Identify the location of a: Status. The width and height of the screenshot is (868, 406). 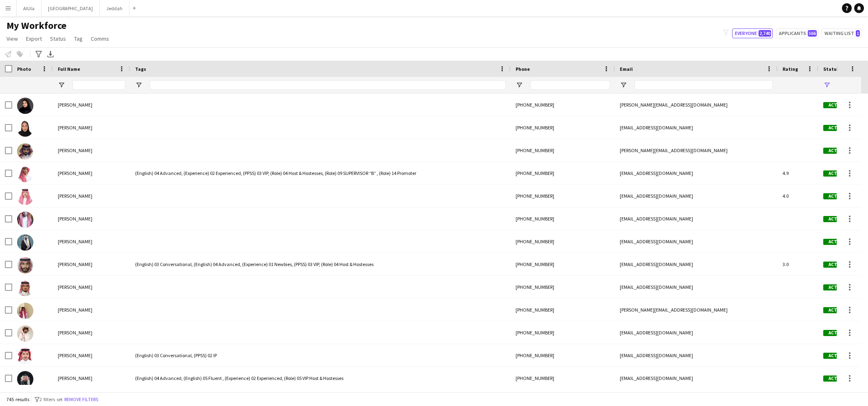
(58, 38).